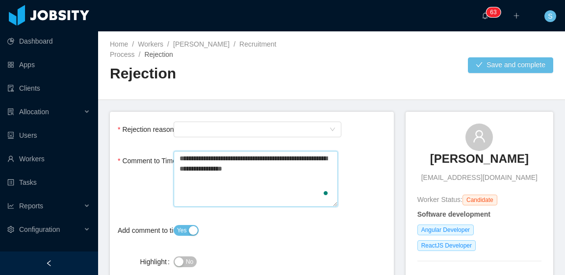 The height and width of the screenshot is (275, 565). Describe the element at coordinates (11, 112) in the screenshot. I see `i: icon: solution` at that location.